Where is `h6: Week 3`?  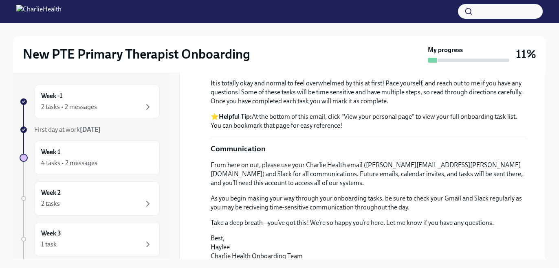
h6: Week 3 is located at coordinates (51, 234).